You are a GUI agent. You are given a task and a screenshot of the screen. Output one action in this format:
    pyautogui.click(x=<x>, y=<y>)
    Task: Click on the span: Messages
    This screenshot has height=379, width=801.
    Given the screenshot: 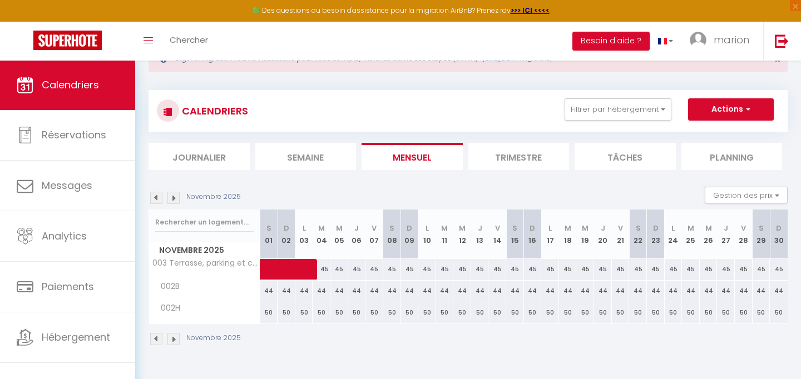 What is the action you would take?
    pyautogui.click(x=67, y=185)
    